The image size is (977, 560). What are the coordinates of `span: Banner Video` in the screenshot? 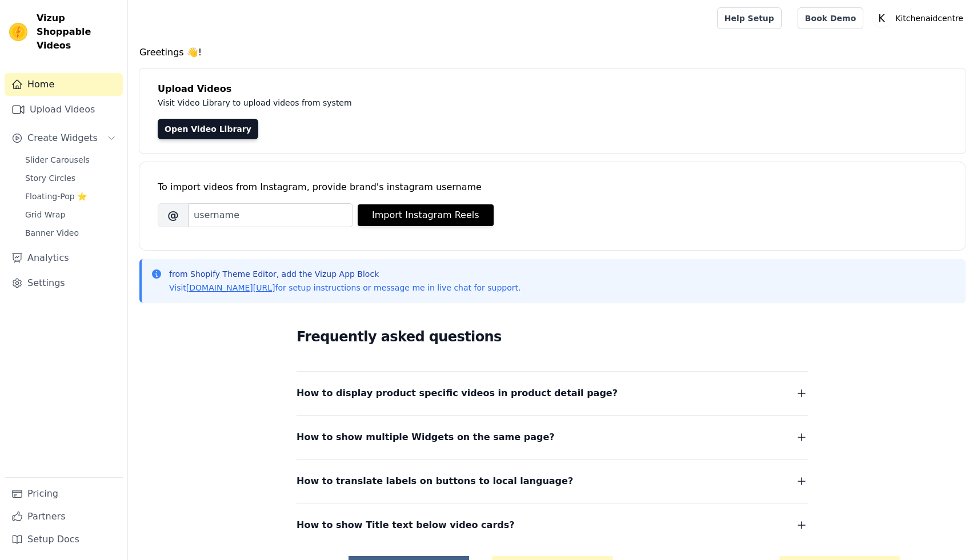 It's located at (52, 233).